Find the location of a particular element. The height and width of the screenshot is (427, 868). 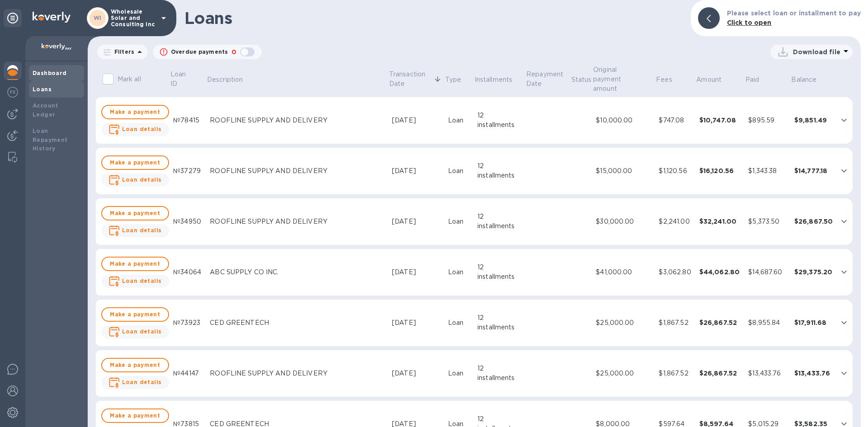

span: Original payment amount is located at coordinates (624, 79).